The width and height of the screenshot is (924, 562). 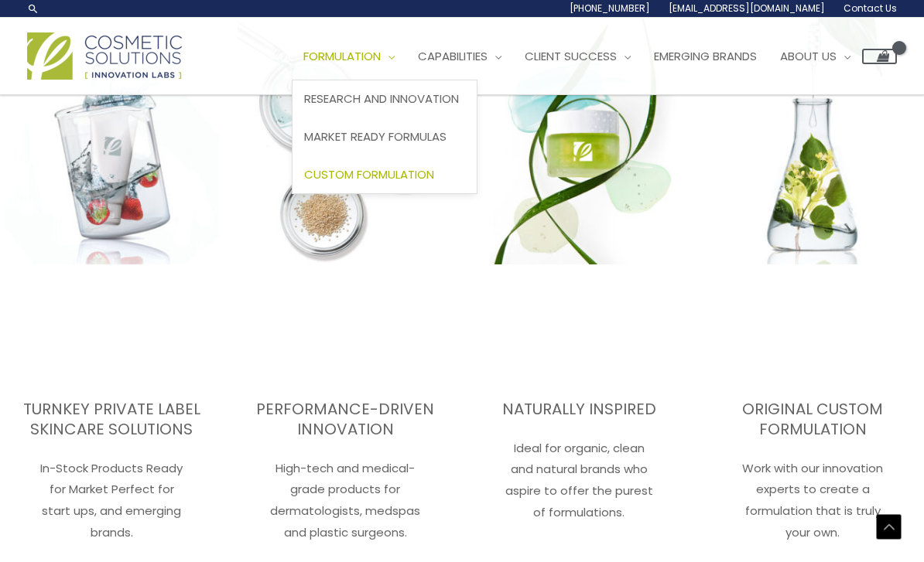 I want to click on h3: NATURALLY INSPIRED, so click(x=578, y=409).